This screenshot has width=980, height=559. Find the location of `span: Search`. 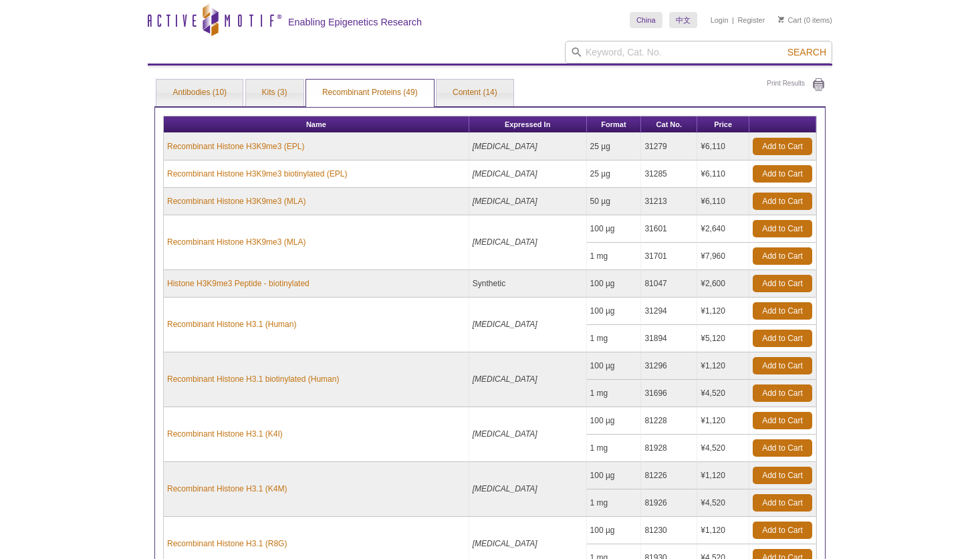

span: Search is located at coordinates (807, 52).